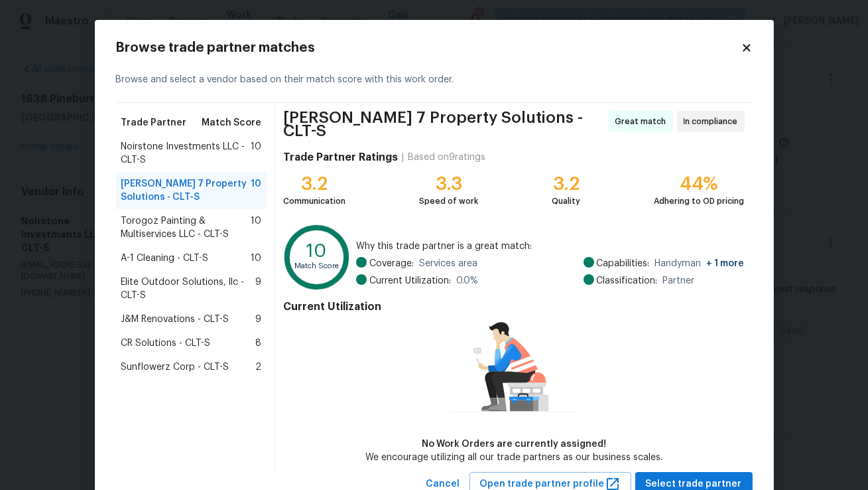 This screenshot has height=490, width=868. What do you see at coordinates (679, 280) in the screenshot?
I see `span: Partner` at bounding box center [679, 280].